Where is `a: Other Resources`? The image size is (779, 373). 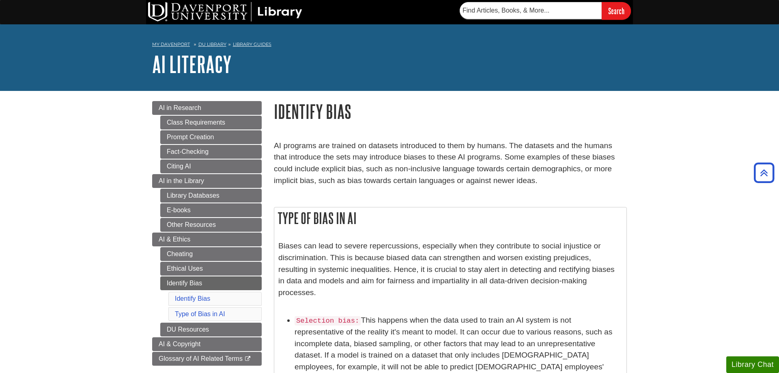 a: Other Resources is located at coordinates (211, 225).